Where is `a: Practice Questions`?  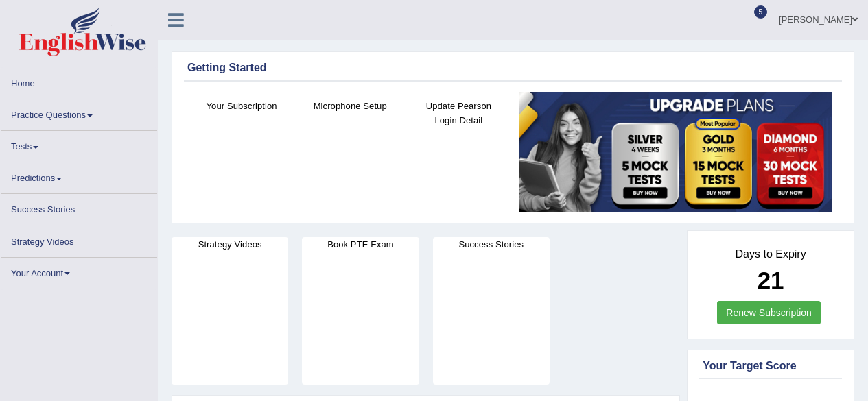 a: Practice Questions is located at coordinates (79, 113).